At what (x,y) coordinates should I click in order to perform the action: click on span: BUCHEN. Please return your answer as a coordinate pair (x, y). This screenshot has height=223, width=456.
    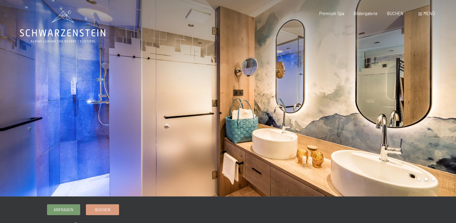
    Looking at the image, I should click on (395, 13).